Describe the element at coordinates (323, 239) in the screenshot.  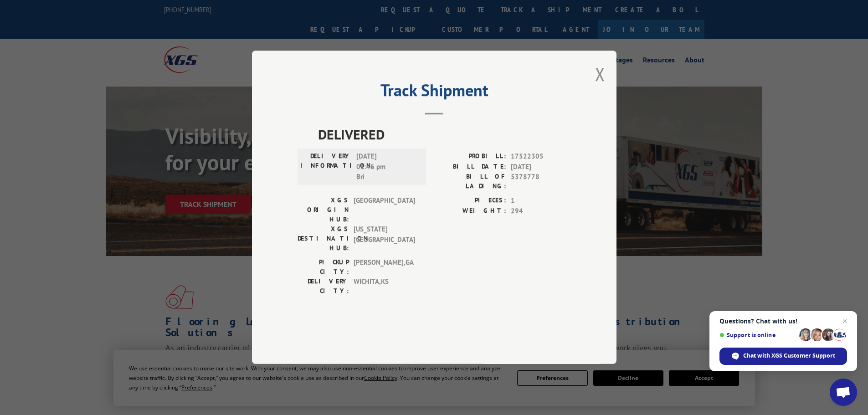
I see `label: XGS DESTINATION HUB:` at that location.